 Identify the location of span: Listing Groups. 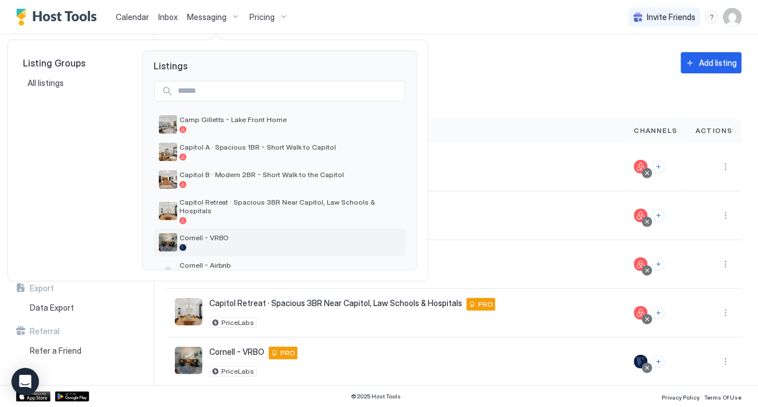
(73, 63).